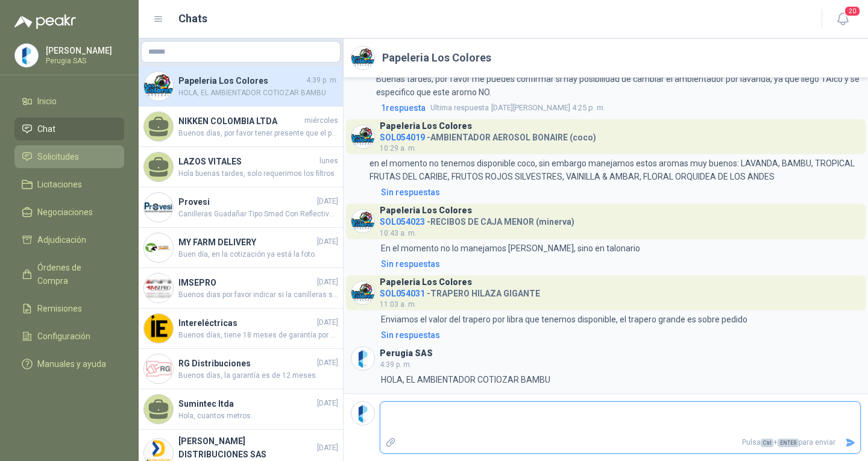  What do you see at coordinates (402, 138) in the screenshot?
I see `span: SOL054019` at bounding box center [402, 138].